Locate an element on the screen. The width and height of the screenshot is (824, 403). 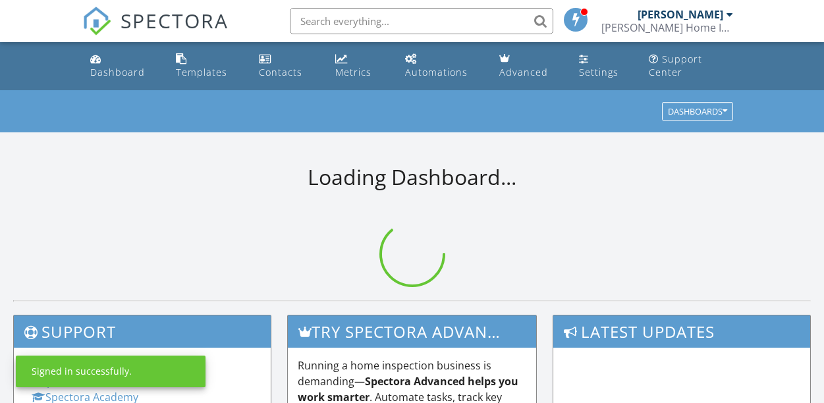
a: Automations (Basic) is located at coordinates (441, 66).